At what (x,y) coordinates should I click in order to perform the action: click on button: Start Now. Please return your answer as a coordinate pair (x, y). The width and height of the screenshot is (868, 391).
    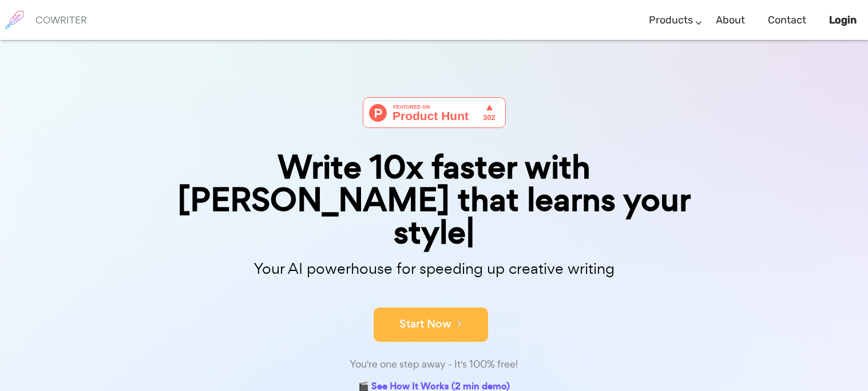
    Looking at the image, I should click on (431, 324).